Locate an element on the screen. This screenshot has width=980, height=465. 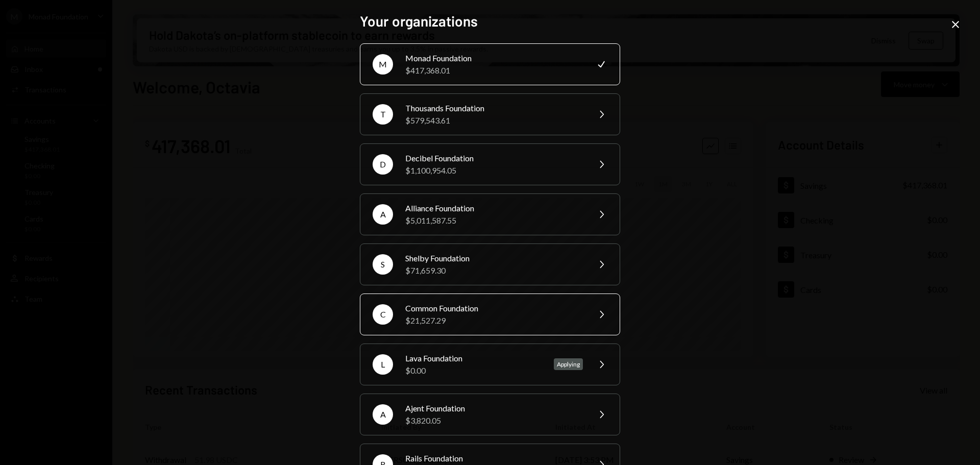
div: Decibel Foundation is located at coordinates (494, 159).